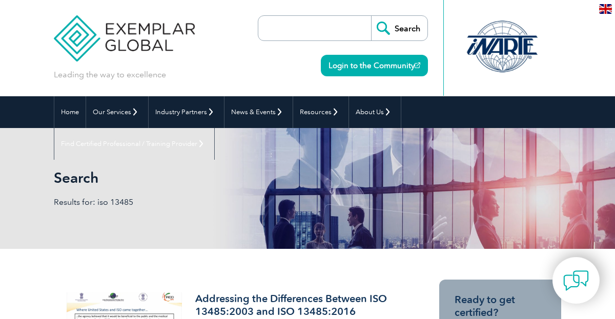  I want to click on img: contact-chat.png, so click(576, 281).